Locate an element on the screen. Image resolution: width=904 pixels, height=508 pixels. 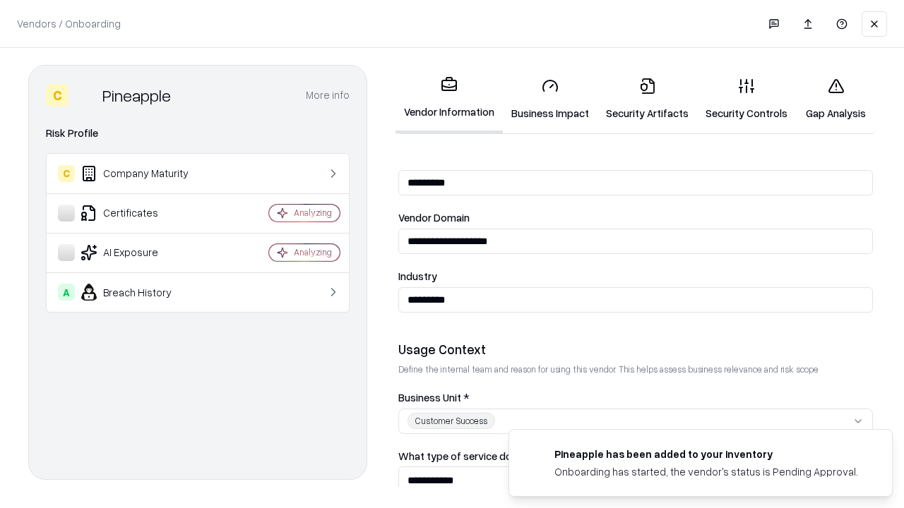
div: Onboarding has started, the vendor's status is Pending Approval. is located at coordinates (706, 472).